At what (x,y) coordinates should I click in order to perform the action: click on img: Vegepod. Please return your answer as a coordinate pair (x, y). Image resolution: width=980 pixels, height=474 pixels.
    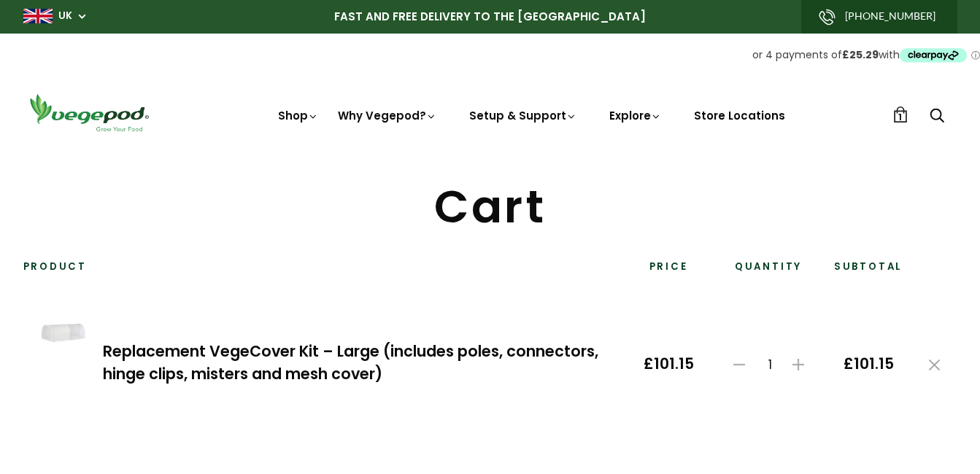
    Looking at the image, I should click on (89, 112).